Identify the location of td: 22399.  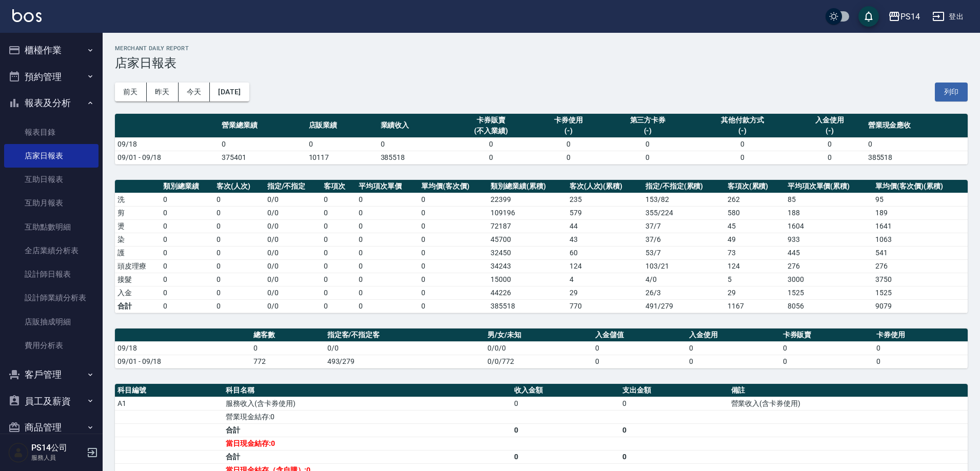
(527, 200).